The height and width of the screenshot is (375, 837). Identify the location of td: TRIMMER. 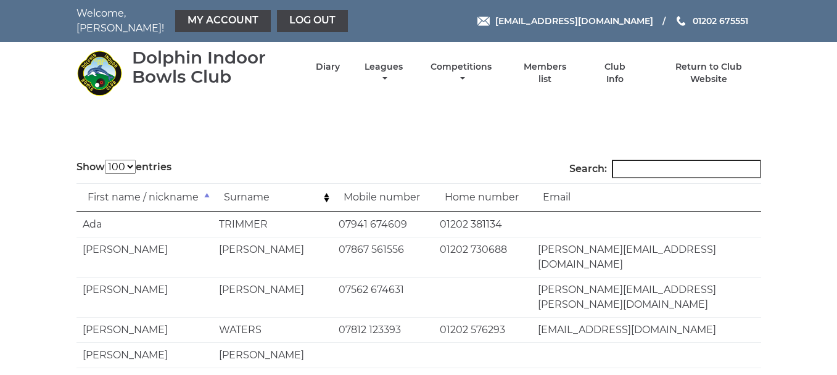
(273, 224).